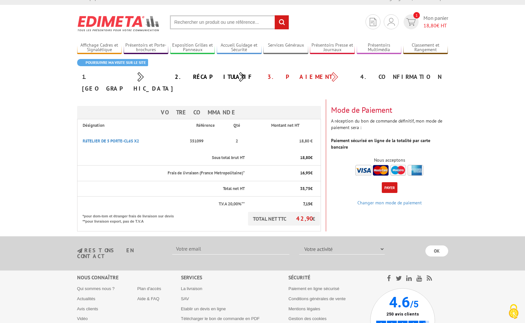 This screenshot has height=323, width=525. Describe the element at coordinates (133, 125) in the screenshot. I see `p: Désignation` at that location.